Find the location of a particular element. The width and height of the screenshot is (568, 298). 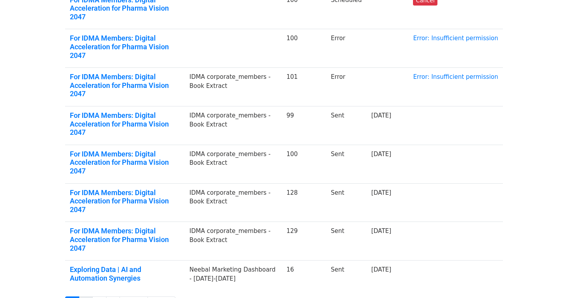

td: 129 is located at coordinates (304, 241).